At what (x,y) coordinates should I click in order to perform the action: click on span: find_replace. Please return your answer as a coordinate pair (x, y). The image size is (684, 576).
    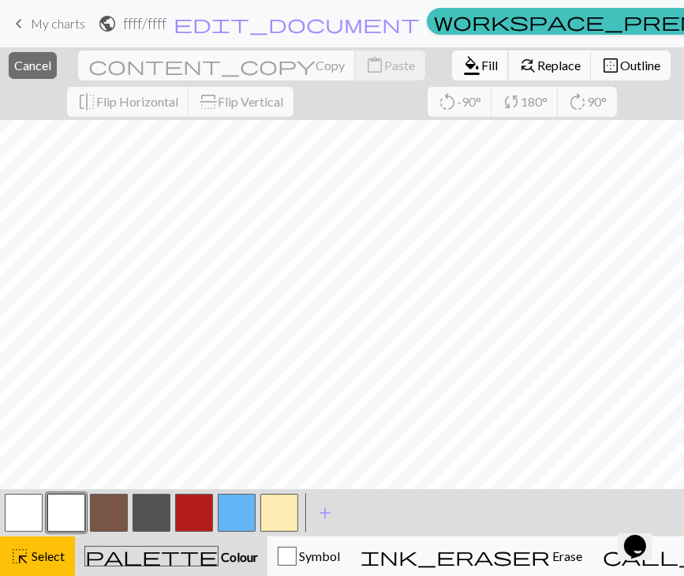
    Looking at the image, I should click on (528, 66).